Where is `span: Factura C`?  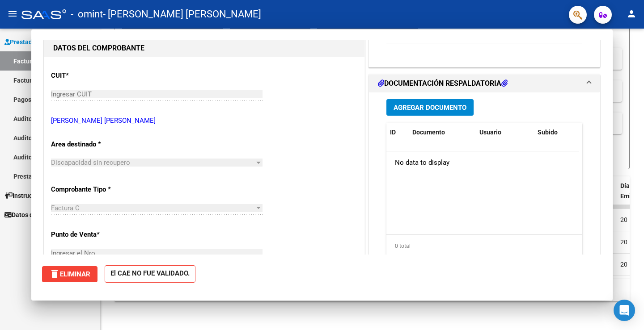 span: Factura C is located at coordinates (65, 208).